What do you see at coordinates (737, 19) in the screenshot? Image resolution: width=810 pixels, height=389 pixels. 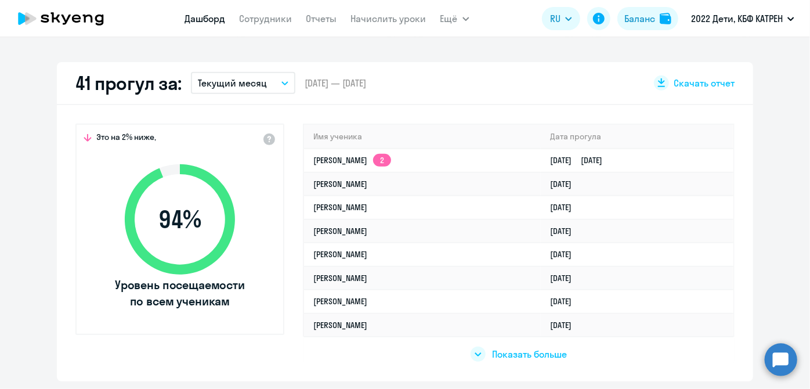 I see `p: 2022 Дети, КБФ КАТРЕН` at bounding box center [737, 19].